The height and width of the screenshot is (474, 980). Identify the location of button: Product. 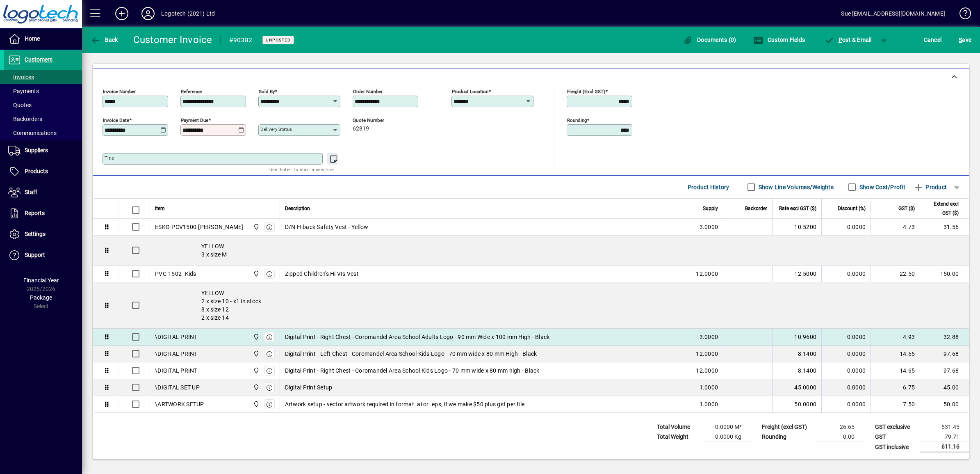
(930, 187).